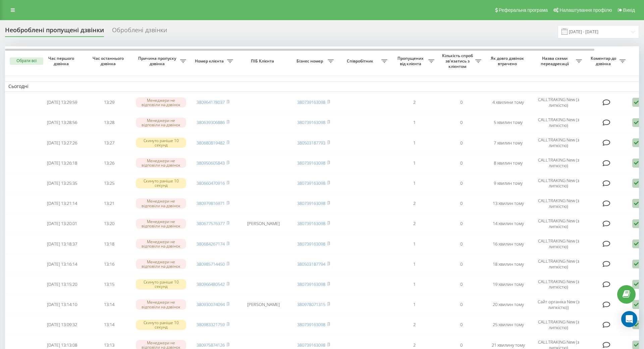  Describe the element at coordinates (109, 284) in the screenshot. I see `td: 13:15` at that location.